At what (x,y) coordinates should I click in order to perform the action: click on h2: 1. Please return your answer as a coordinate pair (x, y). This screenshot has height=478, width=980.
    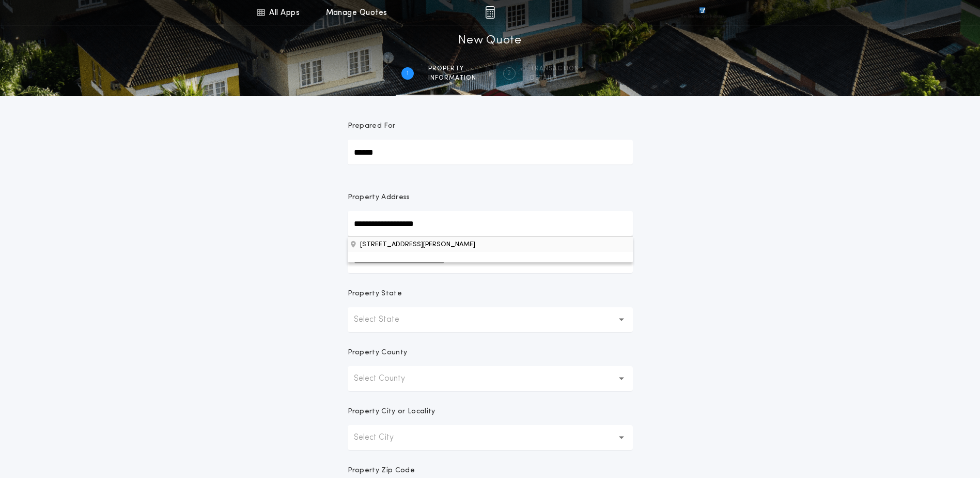
    Looking at the image, I should click on (407, 73).